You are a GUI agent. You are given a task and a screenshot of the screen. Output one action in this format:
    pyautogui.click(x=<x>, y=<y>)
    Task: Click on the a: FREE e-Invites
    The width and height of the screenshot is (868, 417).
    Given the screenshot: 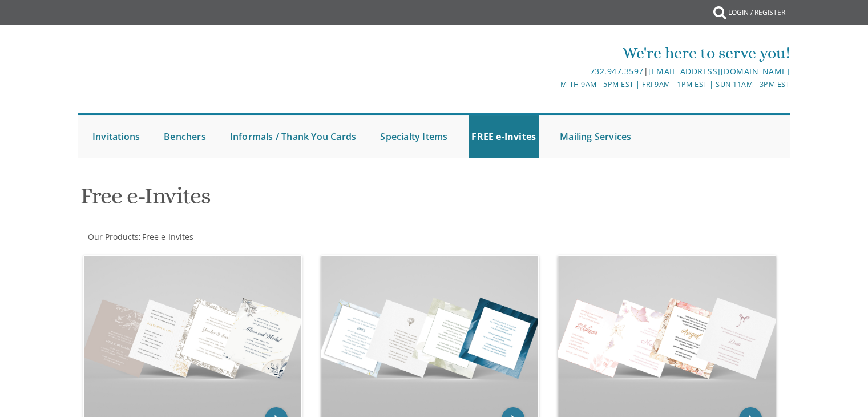 What is the action you would take?
    pyautogui.click(x=504, y=136)
    